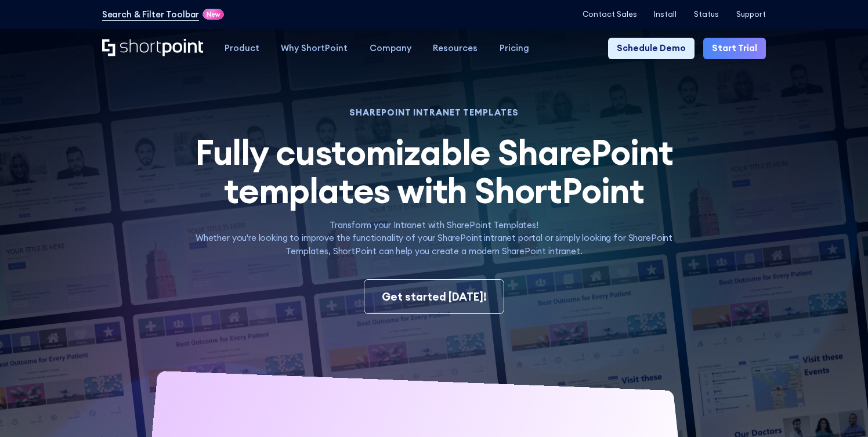 The image size is (868, 437). What do you see at coordinates (706, 14) in the screenshot?
I see `a: Status` at bounding box center [706, 14].